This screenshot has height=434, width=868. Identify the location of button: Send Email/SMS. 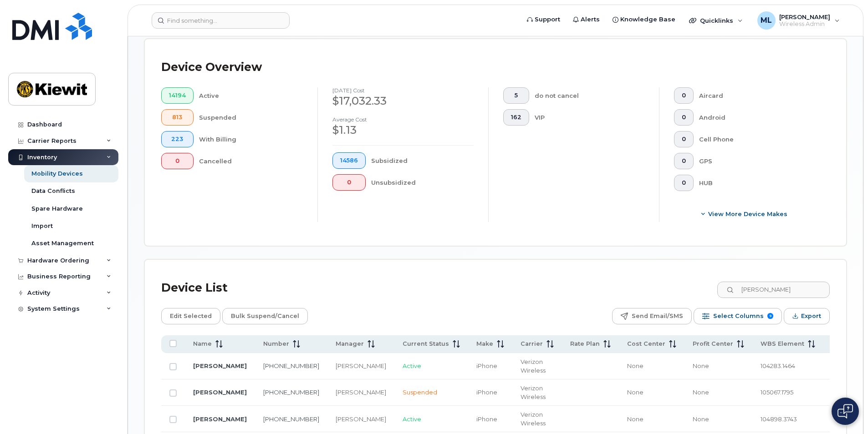
(652, 316).